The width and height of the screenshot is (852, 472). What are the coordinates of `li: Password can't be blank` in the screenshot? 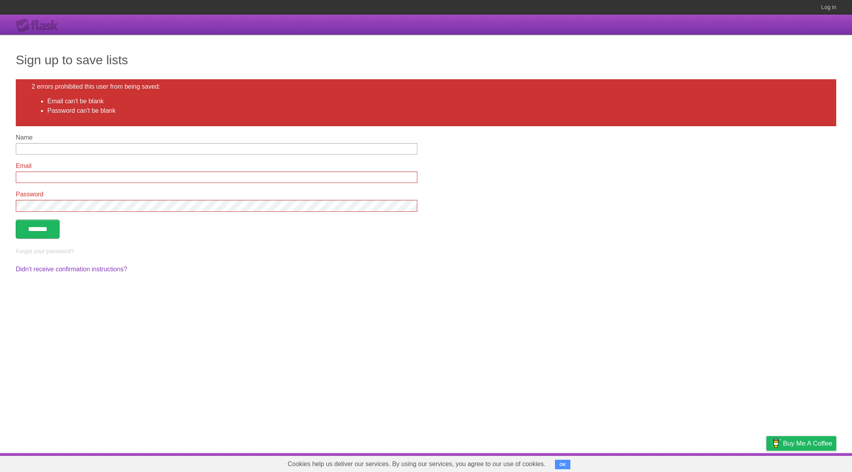 It's located at (434, 111).